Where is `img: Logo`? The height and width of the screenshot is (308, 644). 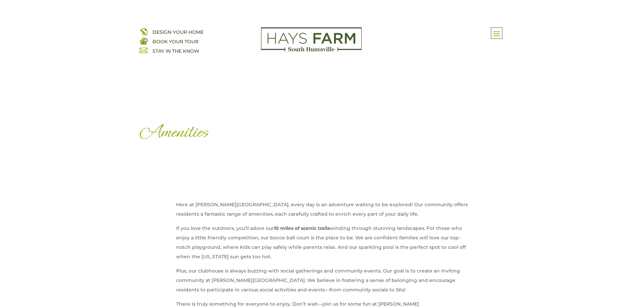 img: Logo is located at coordinates (311, 40).